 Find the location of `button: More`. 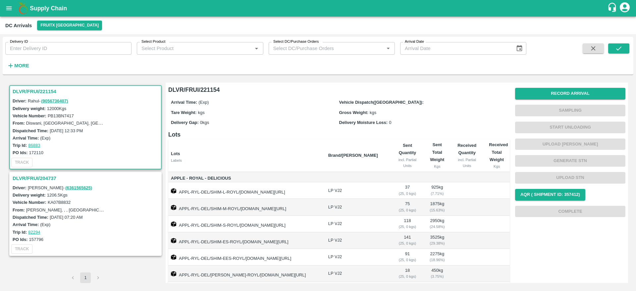

button: More is located at coordinates (18, 66).